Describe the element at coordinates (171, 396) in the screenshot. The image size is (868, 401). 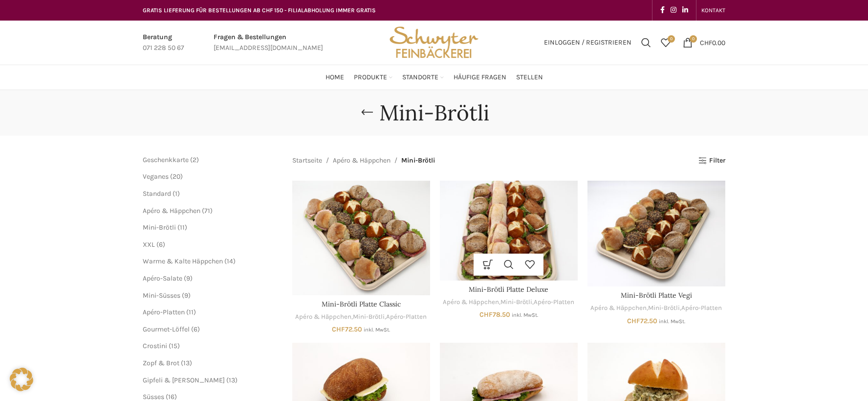
I see `span: 16` at that location.